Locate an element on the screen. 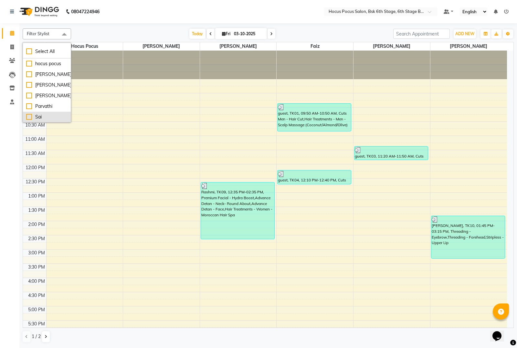  div: Sai is located at coordinates (47, 117).